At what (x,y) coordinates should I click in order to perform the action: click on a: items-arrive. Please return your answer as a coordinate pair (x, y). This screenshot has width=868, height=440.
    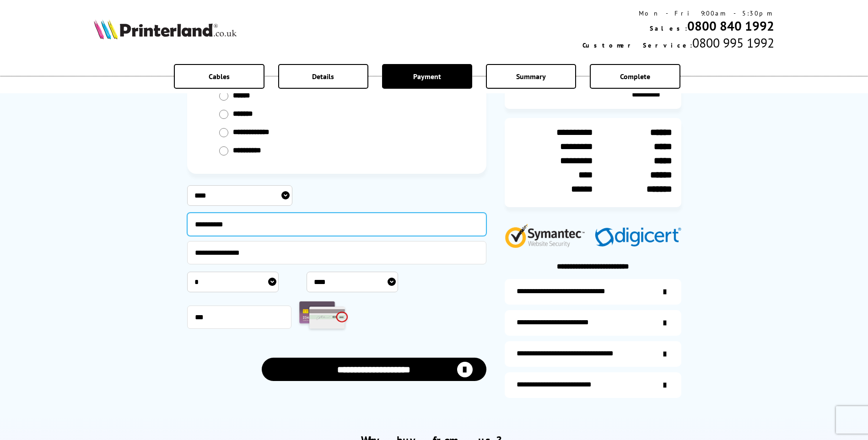
    Looking at the image, I should click on (593, 323).